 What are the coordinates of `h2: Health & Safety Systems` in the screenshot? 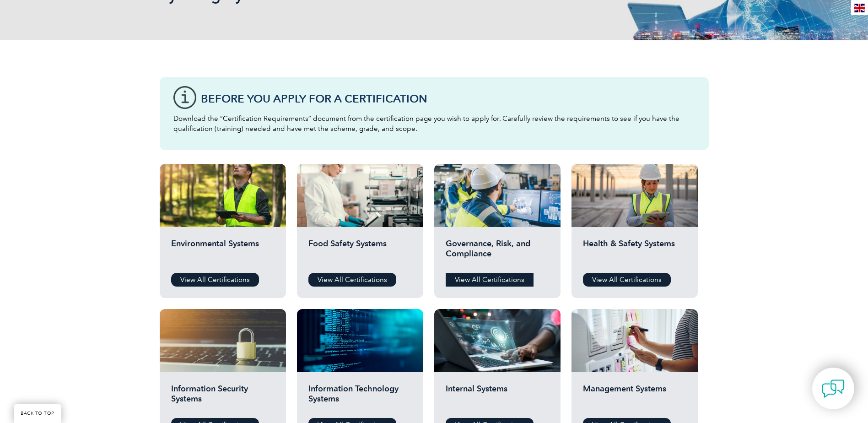 It's located at (634, 252).